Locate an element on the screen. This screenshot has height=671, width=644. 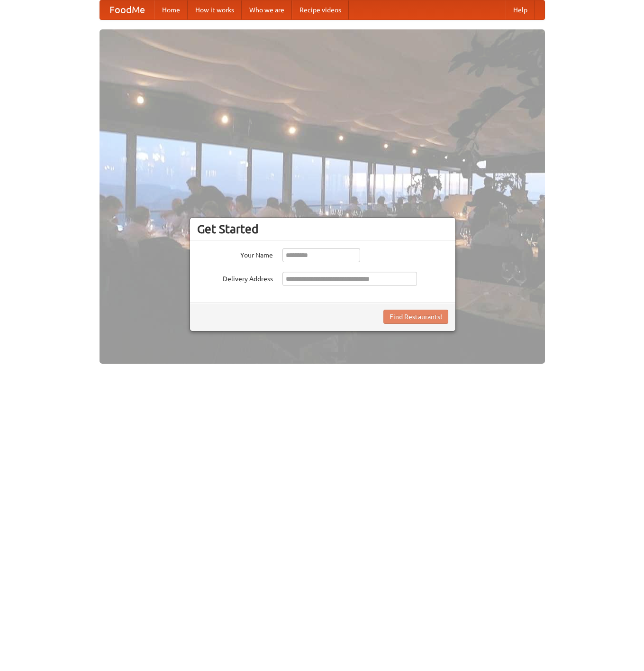
a: Home is located at coordinates (171, 10).